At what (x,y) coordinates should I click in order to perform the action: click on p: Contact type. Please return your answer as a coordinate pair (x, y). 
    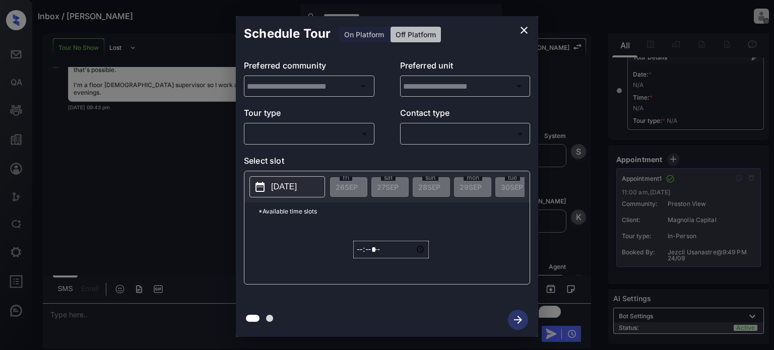
    Looking at the image, I should click on (465, 115).